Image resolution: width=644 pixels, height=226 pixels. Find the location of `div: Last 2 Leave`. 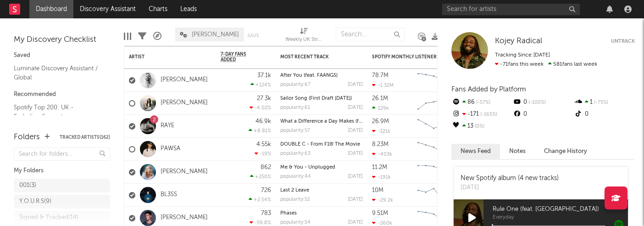

div: Last 2 Leave is located at coordinates (322, 190).